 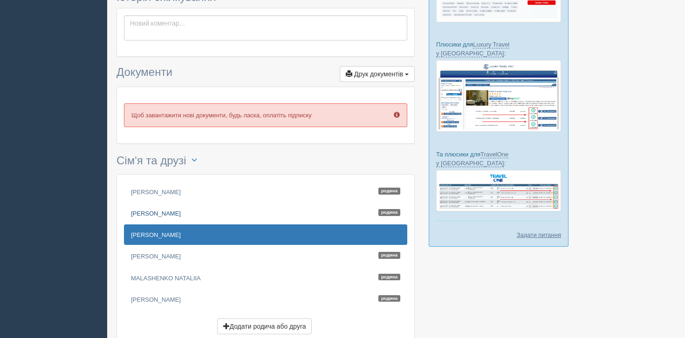 What do you see at coordinates (265, 278) in the screenshot?
I see `a: MALASHENKO NATALIIAРодина` at bounding box center [265, 278].